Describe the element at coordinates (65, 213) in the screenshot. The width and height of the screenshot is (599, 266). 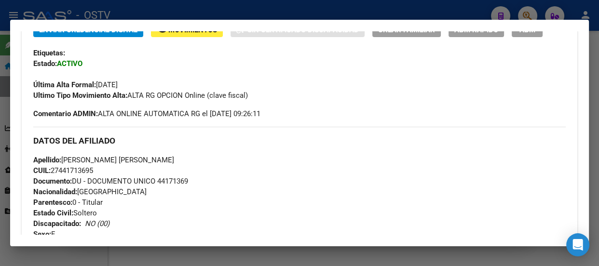
I see `span: Soltero` at that location.